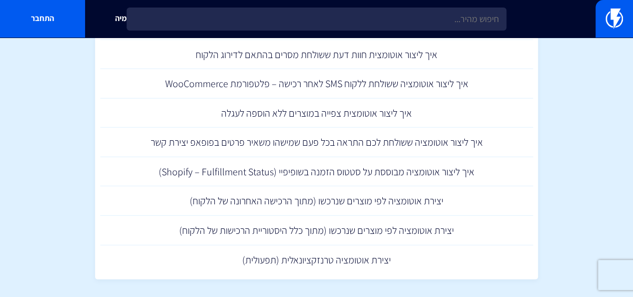 This screenshot has height=297, width=633. Describe the element at coordinates (316, 19) in the screenshot. I see `input: חיפוש מהיר...` at that location.